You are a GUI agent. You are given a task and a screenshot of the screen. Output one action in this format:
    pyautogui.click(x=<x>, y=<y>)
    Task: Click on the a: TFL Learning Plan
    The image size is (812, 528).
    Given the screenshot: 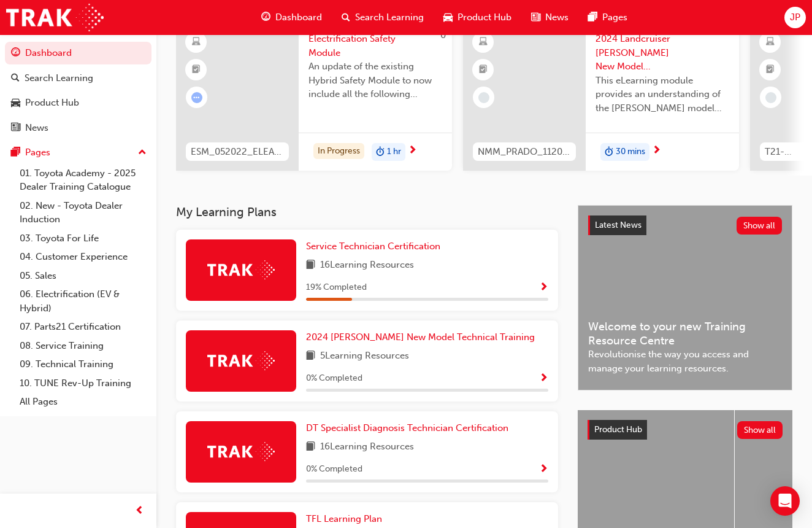 What is the action you would take?
    pyautogui.click(x=346, y=518)
    